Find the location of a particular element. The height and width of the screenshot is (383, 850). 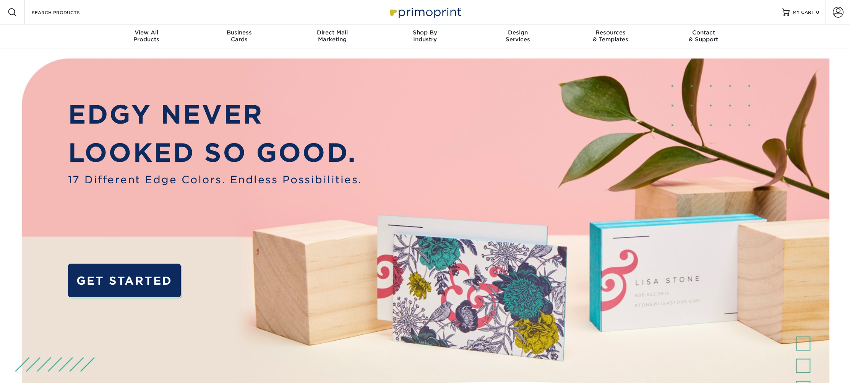

span: MY CART is located at coordinates (804, 12).